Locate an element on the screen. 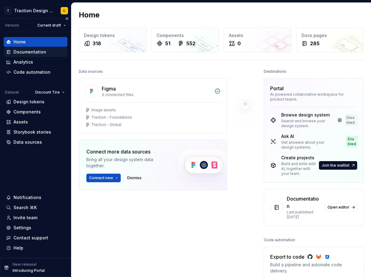 This screenshot has width=371, height=277. div: Analytics is located at coordinates (23, 62).